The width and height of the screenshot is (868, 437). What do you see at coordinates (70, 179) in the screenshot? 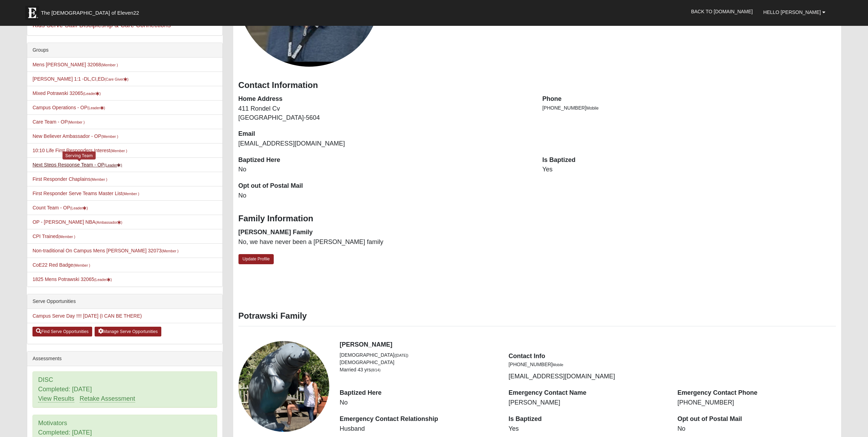
I see `a: First Responder Chaplains(Member )` at bounding box center [70, 179].